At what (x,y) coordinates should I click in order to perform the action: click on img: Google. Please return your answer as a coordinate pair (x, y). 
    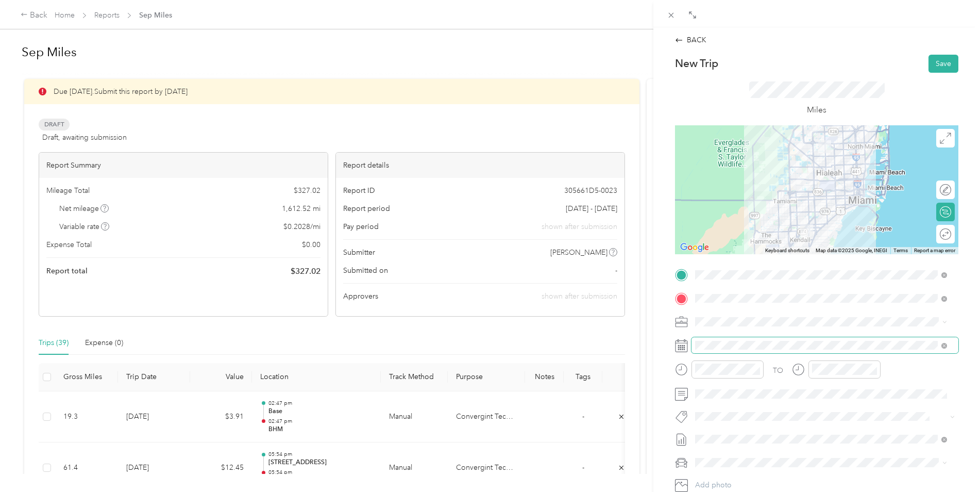
    Looking at the image, I should click on (695, 247).